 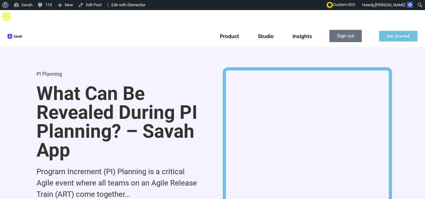 What do you see at coordinates (398, 36) in the screenshot?
I see `span: Get Started` at bounding box center [398, 36].